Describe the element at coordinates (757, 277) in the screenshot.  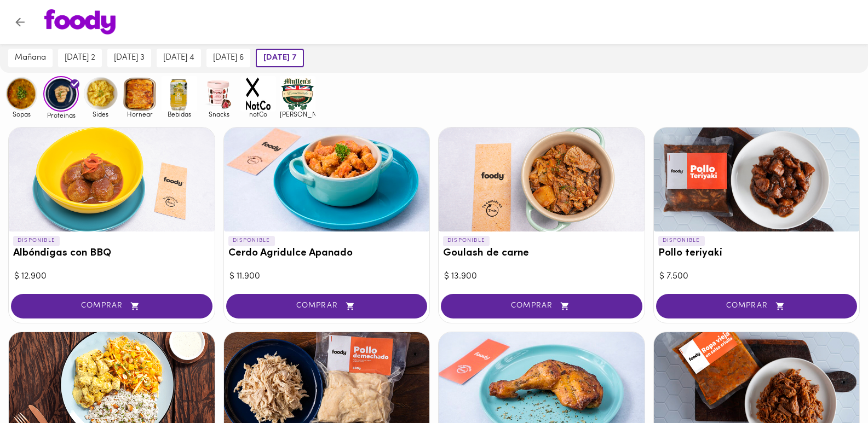
I see `div: $ 7.500` at that location.